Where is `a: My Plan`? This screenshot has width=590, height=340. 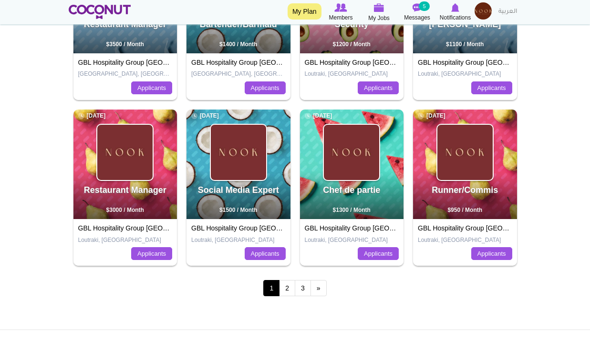
a: My Plan is located at coordinates (304, 11).